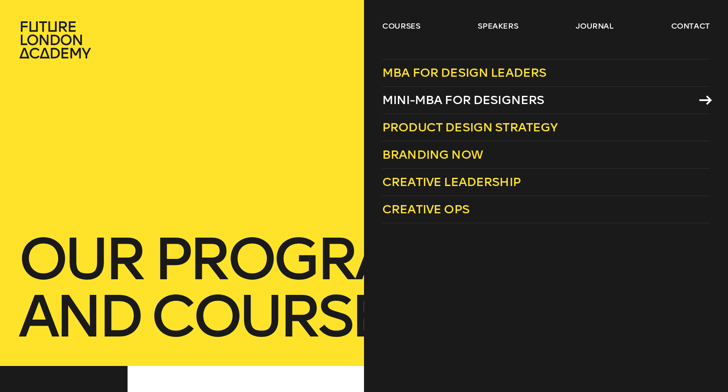 Image resolution: width=728 pixels, height=392 pixels. I want to click on span: Creative Ops, so click(425, 209).